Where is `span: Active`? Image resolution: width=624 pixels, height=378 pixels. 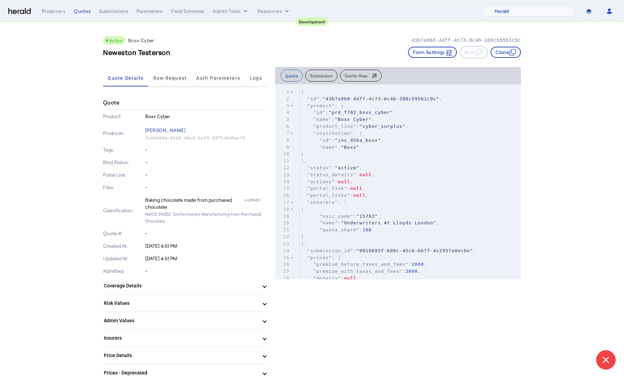
span: Active is located at coordinates (116, 40).